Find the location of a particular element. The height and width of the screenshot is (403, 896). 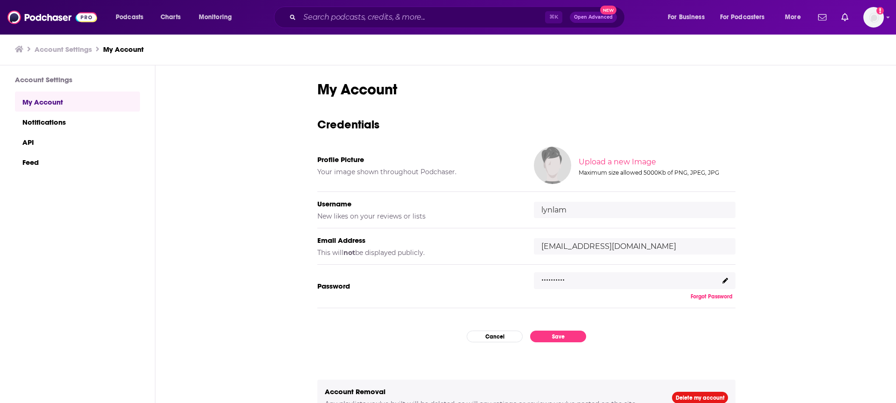

div: Search podcasts, credits, & more... is located at coordinates (458, 17).